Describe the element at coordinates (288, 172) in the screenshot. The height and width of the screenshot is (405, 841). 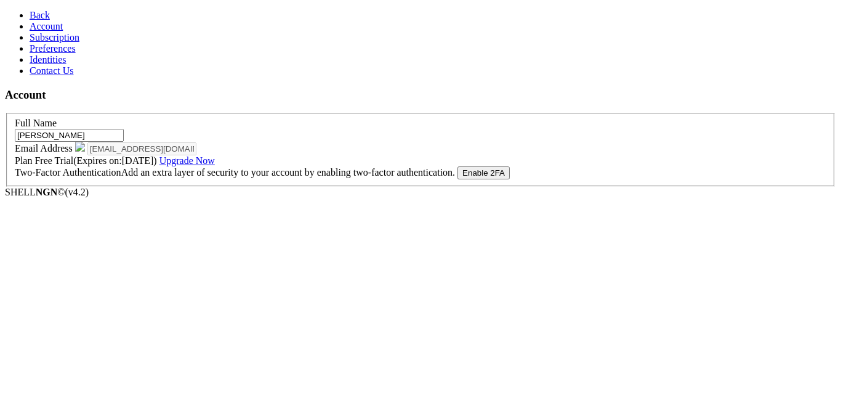
I see `span: Add an extra layer of security to your account by enabling two-factor authentication.` at that location.